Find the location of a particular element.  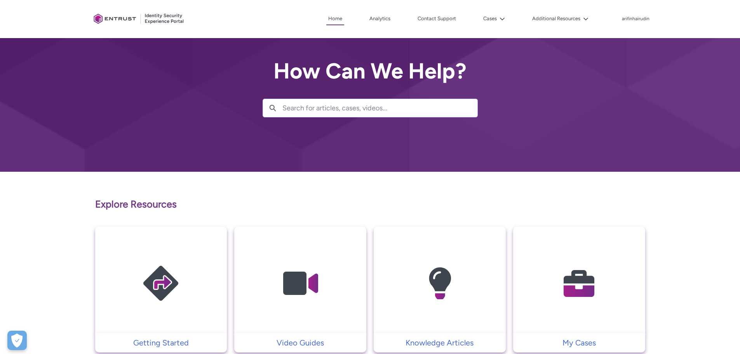

button: Open Preferences is located at coordinates (17, 340).